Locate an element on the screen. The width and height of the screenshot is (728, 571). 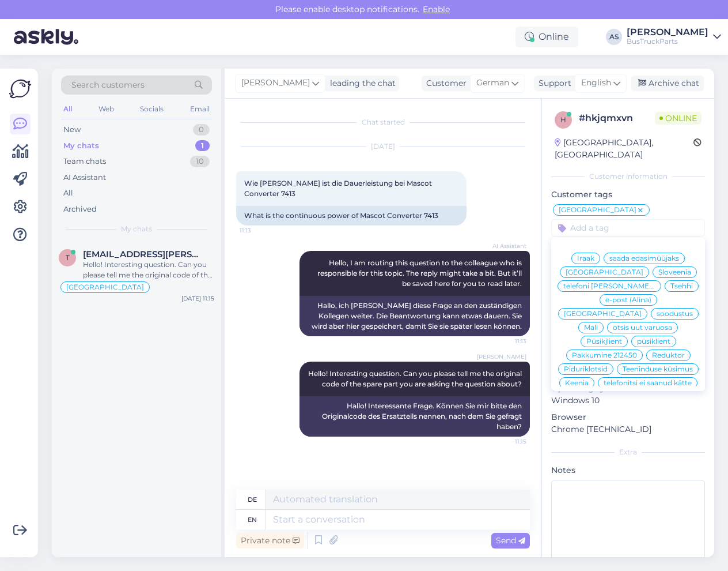
div: Chat started is located at coordinates (383, 122).